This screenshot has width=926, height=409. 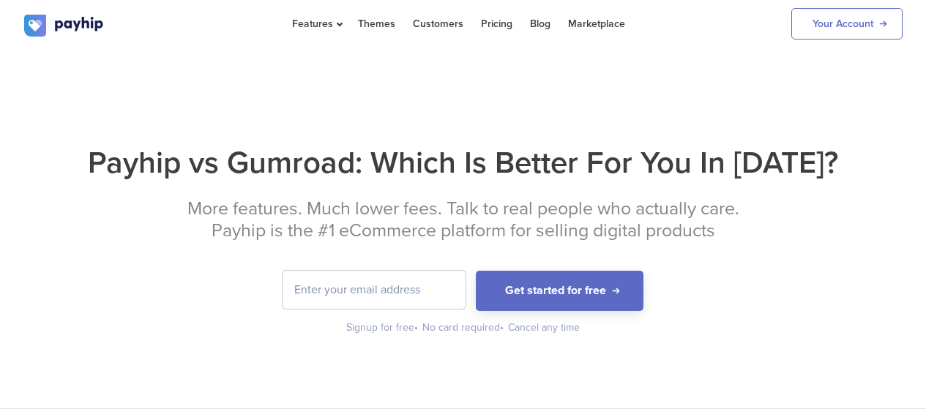 I want to click on img: logo.svg, so click(x=64, y=26).